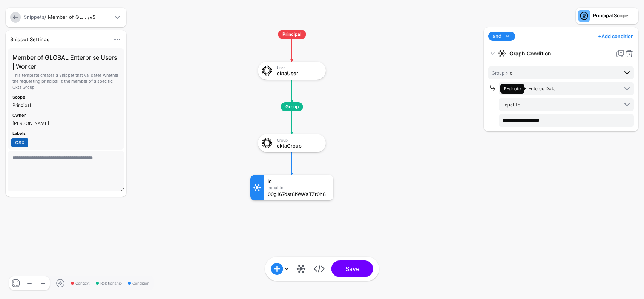 This screenshot has height=299, width=644. I want to click on span: id, so click(502, 73).